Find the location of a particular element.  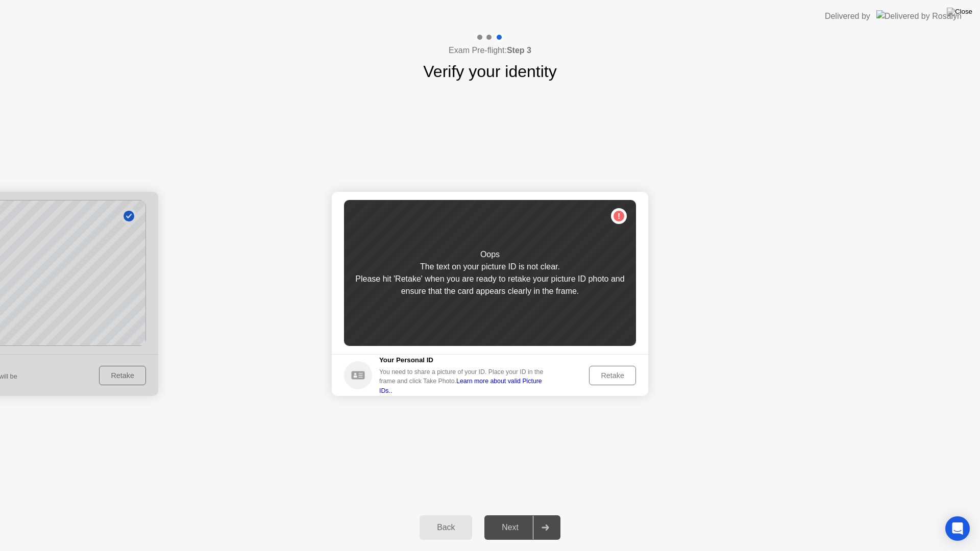

button: Next is located at coordinates (522, 528).